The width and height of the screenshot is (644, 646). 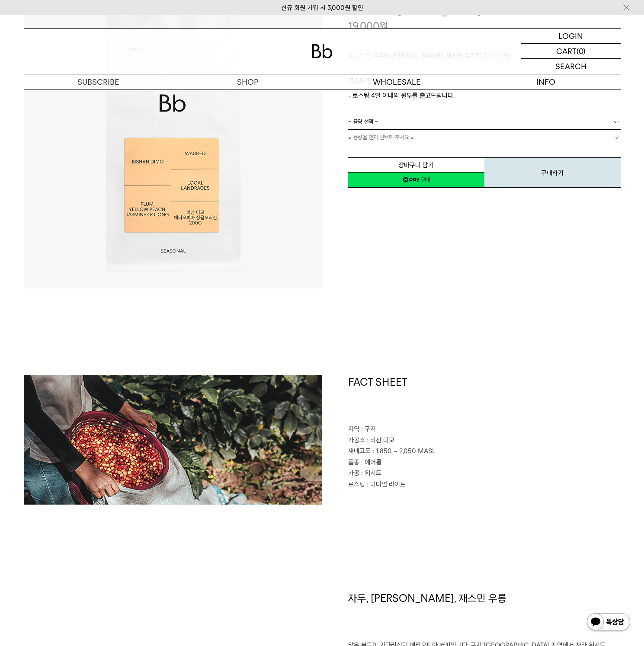 I want to click on p: INFO, so click(x=546, y=82).